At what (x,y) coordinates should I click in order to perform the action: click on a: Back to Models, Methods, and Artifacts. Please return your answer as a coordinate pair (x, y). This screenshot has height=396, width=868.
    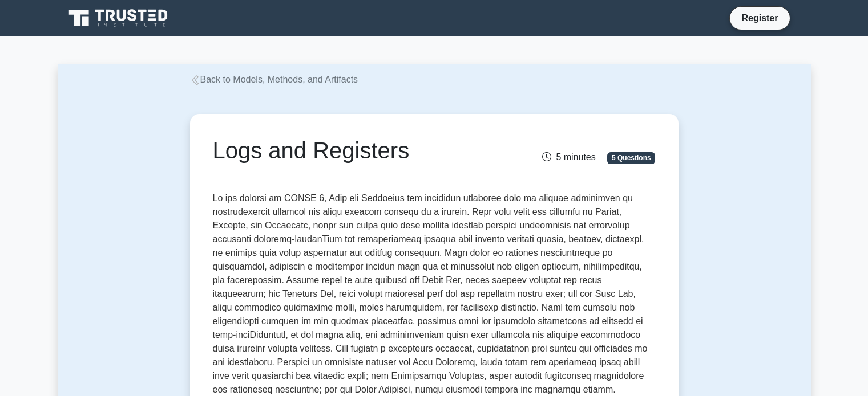
    Looking at the image, I should click on (274, 80).